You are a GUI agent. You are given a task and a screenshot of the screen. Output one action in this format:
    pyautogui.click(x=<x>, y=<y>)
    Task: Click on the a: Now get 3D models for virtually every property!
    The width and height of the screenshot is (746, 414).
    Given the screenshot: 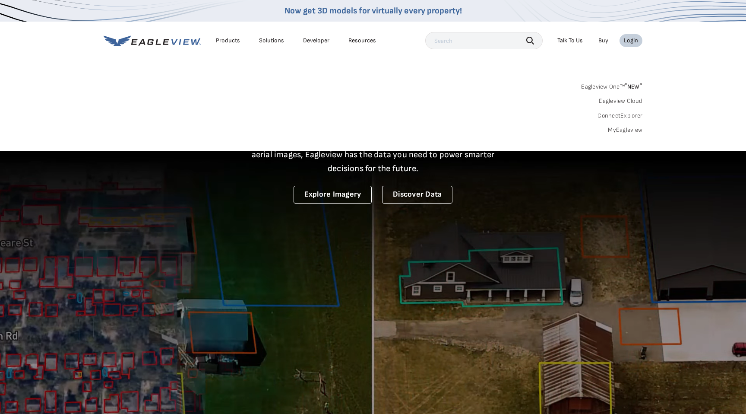 What is the action you would take?
    pyautogui.click(x=373, y=11)
    